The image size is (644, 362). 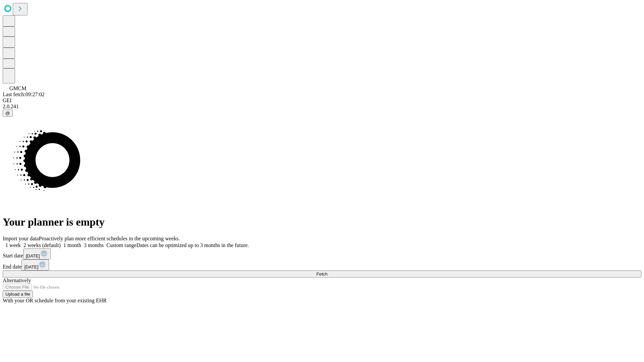 I want to click on span: Last fetch: 09:27:02, so click(x=24, y=94).